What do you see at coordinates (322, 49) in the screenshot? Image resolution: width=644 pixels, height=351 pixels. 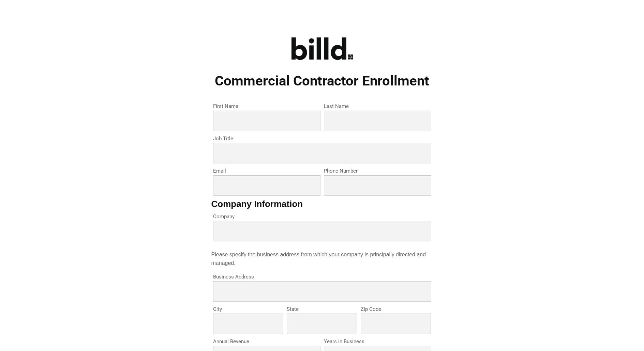 I see `img: logo_dark` at bounding box center [322, 49].